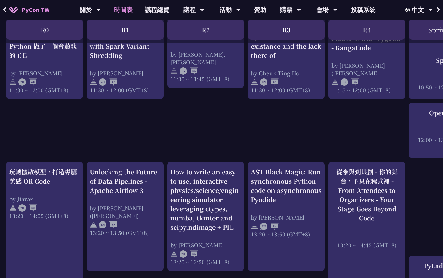 Image resolution: width=443 pixels, height=278 pixels. I want to click on div: 13:20 ~ 14:05 (GMT+8), so click(45, 216).